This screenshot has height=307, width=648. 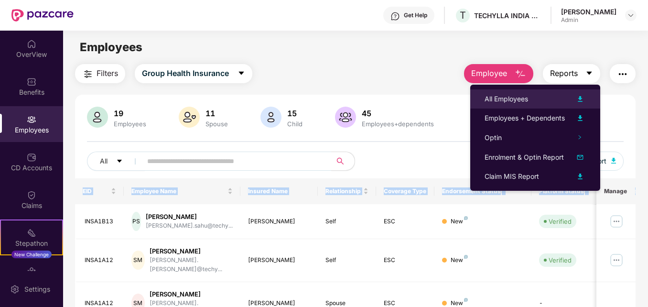 I want to click on th: Employee Name, so click(x=182, y=191).